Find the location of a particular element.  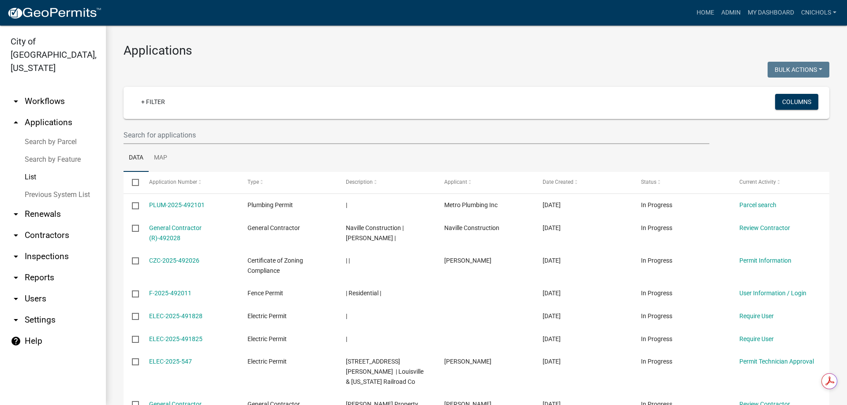

a: F-2025-492011 is located at coordinates (170, 293).